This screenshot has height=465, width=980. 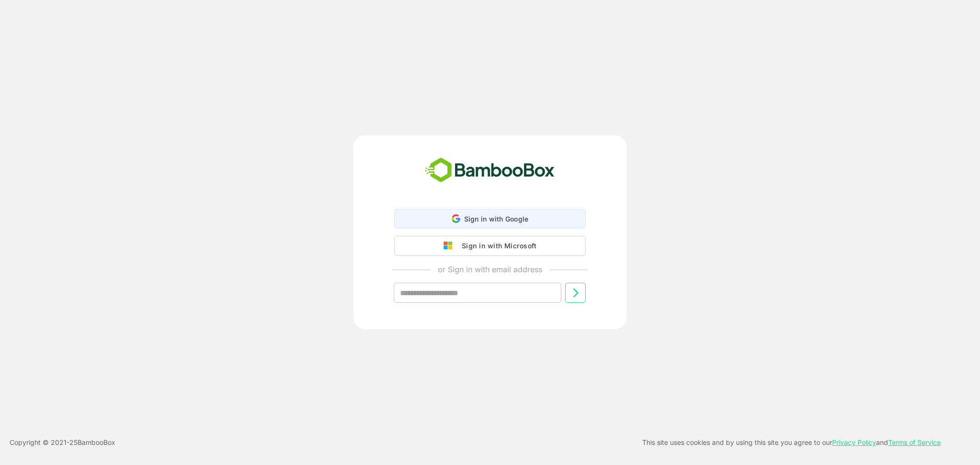 I want to click on a: Terms of Service, so click(x=914, y=442).